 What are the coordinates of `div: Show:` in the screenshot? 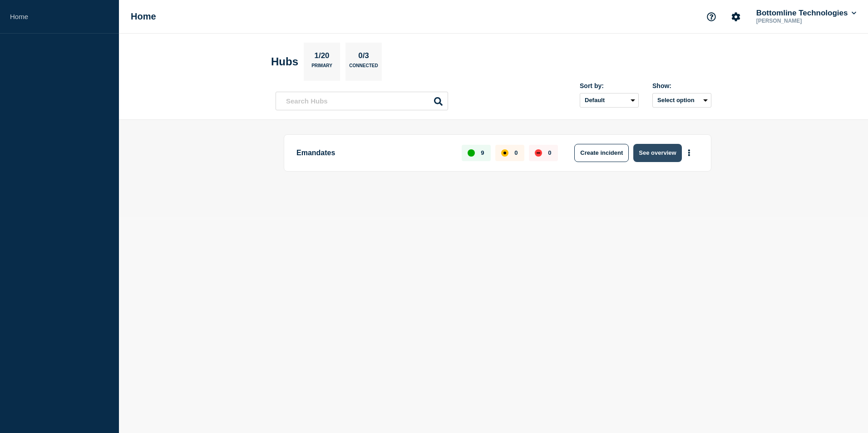 It's located at (682, 86).